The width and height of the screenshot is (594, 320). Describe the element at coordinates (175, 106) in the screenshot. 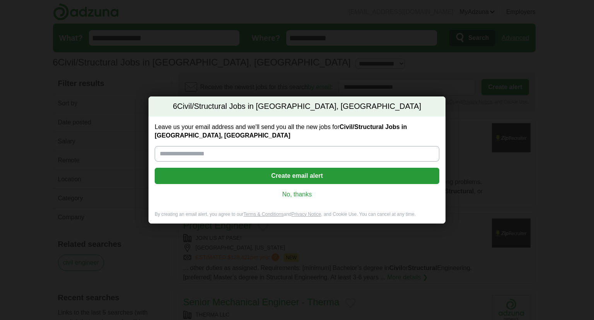

I see `span: 6` at that location.